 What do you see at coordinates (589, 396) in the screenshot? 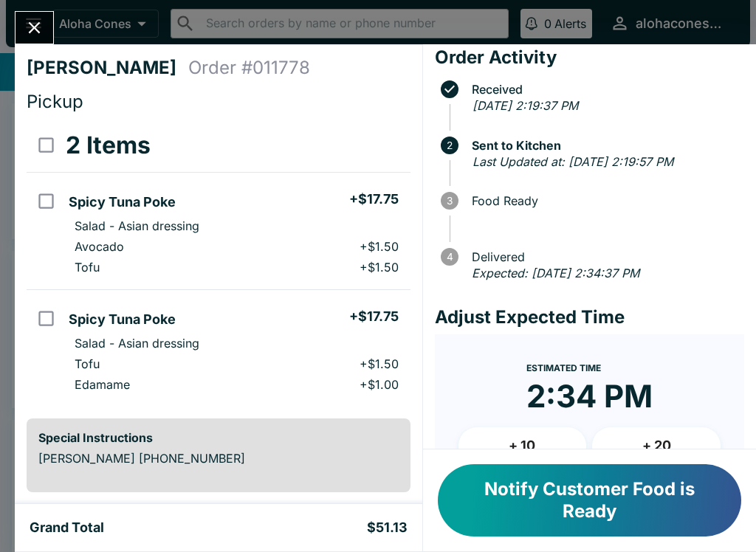
I see `time: 2:34 PM` at bounding box center [589, 396].